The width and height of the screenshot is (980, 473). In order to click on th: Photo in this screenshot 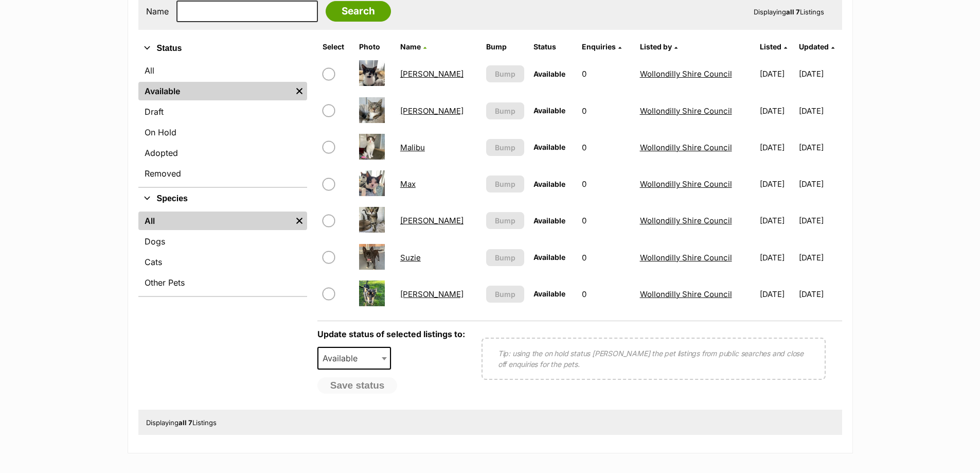, I will do `click(375, 47)`.